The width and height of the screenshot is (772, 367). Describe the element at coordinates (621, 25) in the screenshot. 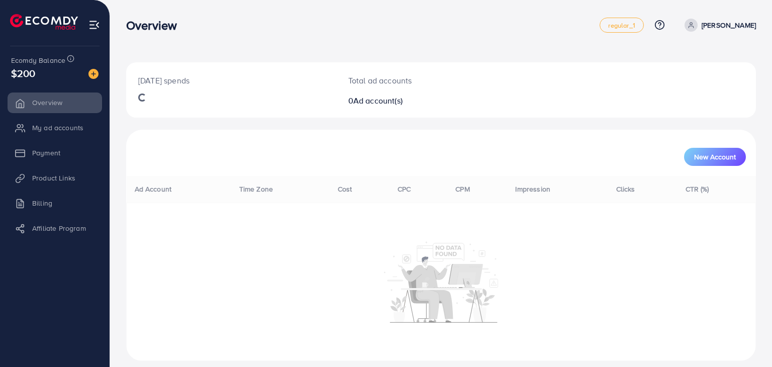

I see `span: regular_1` at that location.